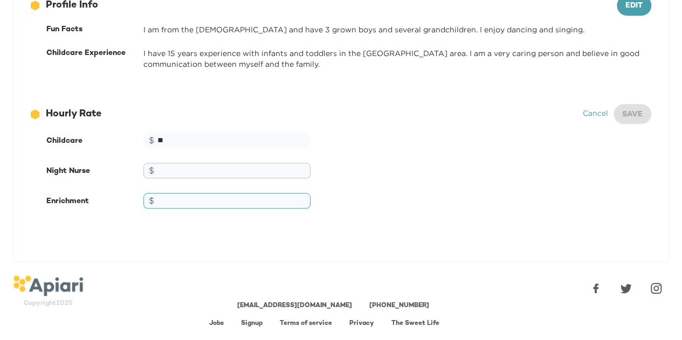 This screenshot has height=340, width=682. What do you see at coordinates (307, 114) in the screenshot?
I see `div: Hourly Rate` at bounding box center [307, 114].